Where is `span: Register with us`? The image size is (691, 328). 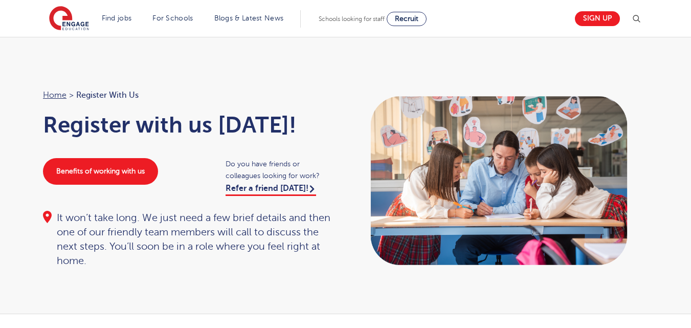
span: Register with us is located at coordinates (107, 95).